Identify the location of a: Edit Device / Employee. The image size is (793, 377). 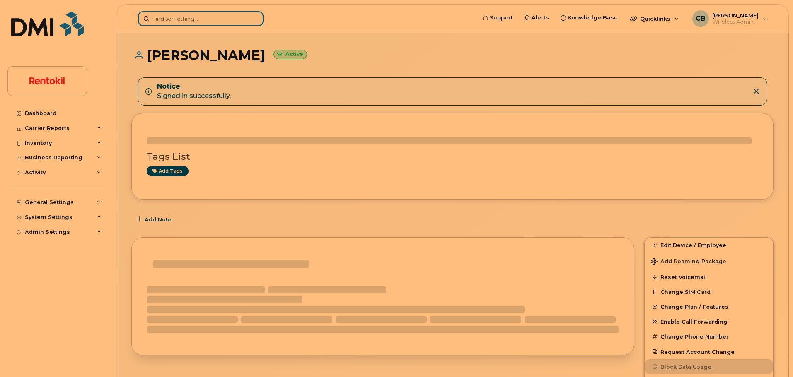
(709, 245).